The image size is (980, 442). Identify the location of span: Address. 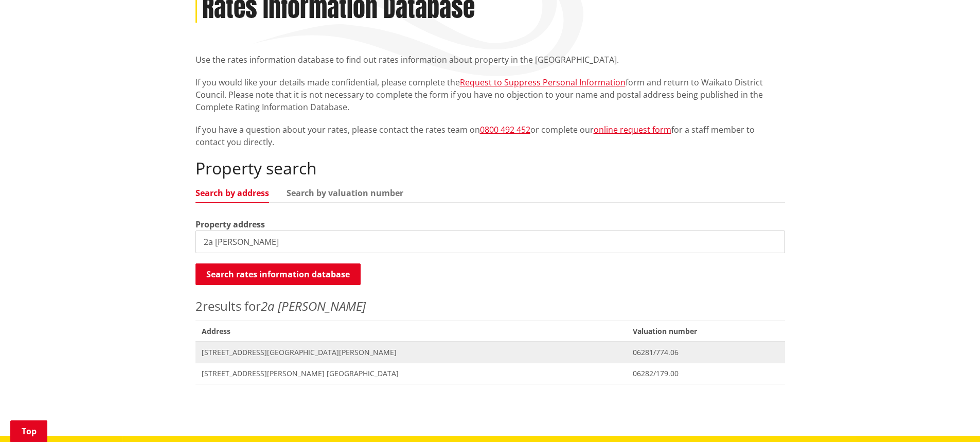
(411, 331).